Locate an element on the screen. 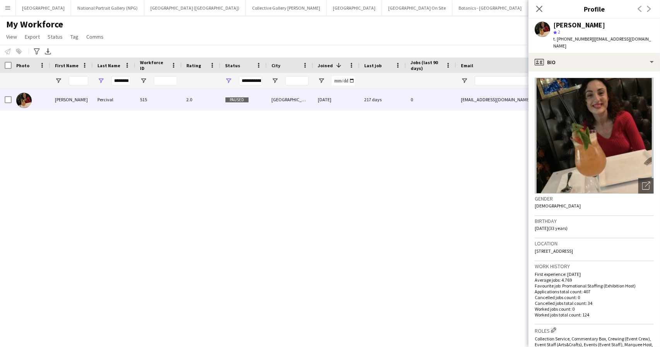 The width and height of the screenshot is (660, 347). span: Email is located at coordinates (467, 65).